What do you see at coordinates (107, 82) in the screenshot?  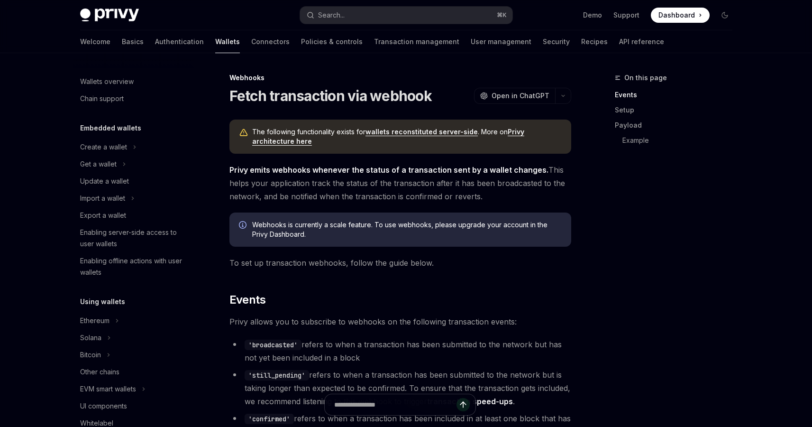 I see `div: Wallets overview` at bounding box center [107, 82].